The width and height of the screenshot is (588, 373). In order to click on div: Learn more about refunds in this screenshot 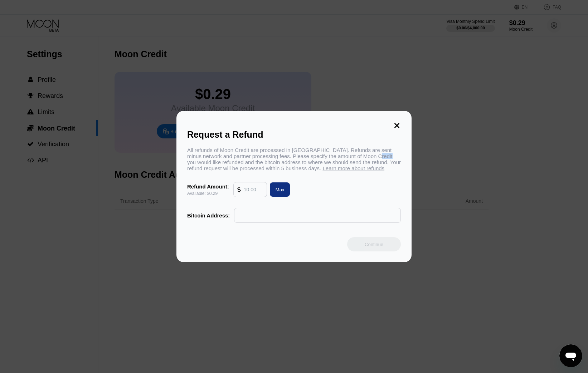, I will do `click(353, 168)`.